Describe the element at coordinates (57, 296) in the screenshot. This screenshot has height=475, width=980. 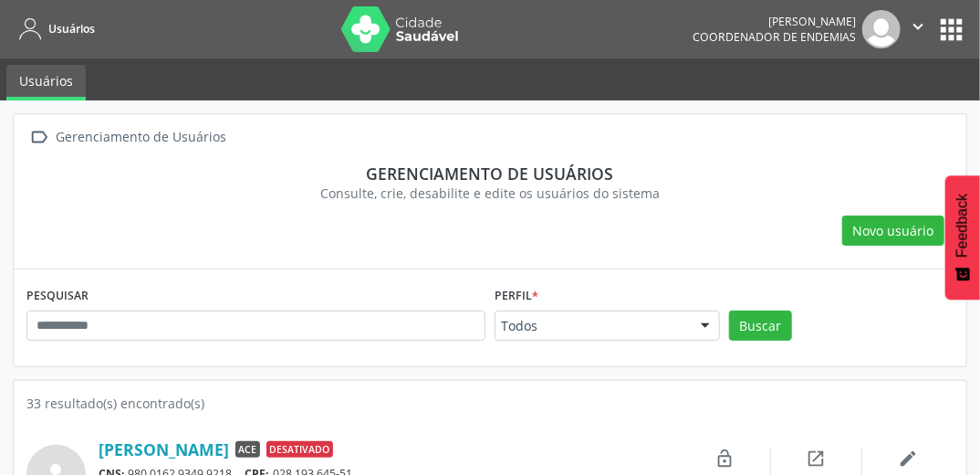
I see `label: PESQUISAR` at that location.